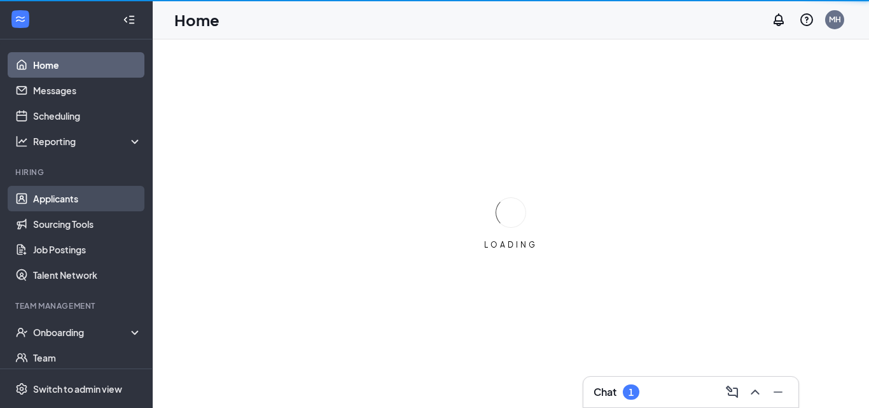  I want to click on div: Team Management, so click(77, 305).